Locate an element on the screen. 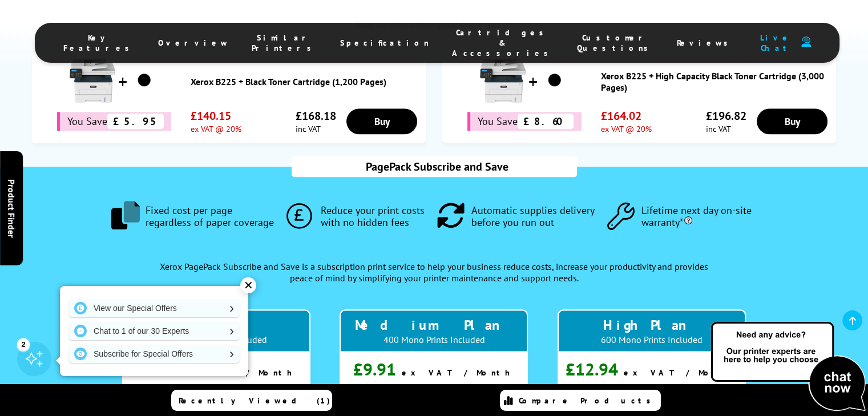 This screenshot has height=416, width=868. a: Chat to 1 of our 30 Experts is located at coordinates (154, 331).